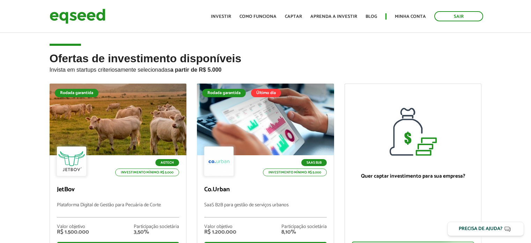 The image size is (531, 243). What do you see at coordinates (156, 232) in the screenshot?
I see `div: 3,50%` at bounding box center [156, 232].